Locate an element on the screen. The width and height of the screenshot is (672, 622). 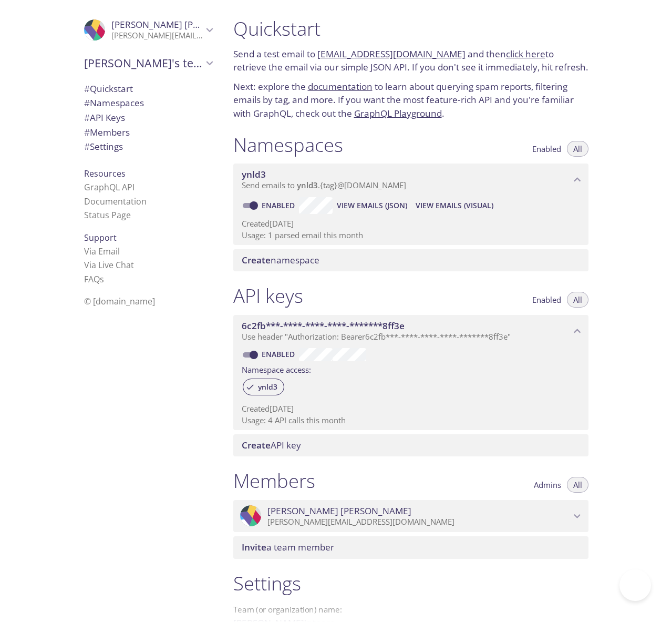
a: Status Page is located at coordinates (107, 215).